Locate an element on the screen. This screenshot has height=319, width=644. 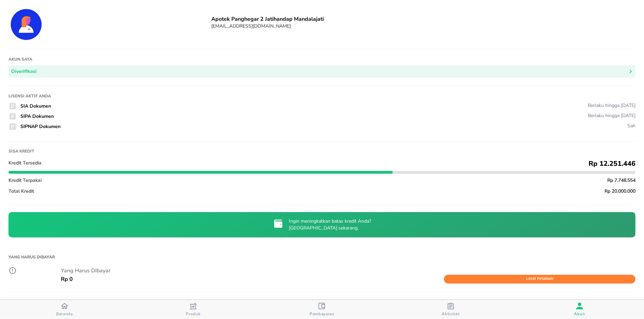
img: Account Details is located at coordinates (26, 25).